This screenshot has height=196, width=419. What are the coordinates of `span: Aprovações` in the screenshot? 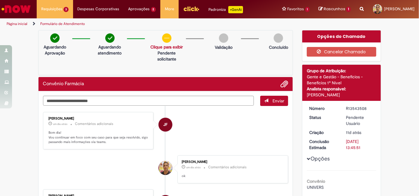 It's located at (139, 9).